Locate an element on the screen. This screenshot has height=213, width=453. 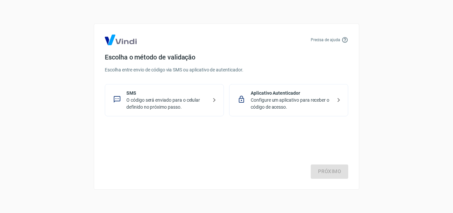
div: Aplicativo AutenticadorConfigure um aplicativo para receber o código de acesso. is located at coordinates (289, 100).